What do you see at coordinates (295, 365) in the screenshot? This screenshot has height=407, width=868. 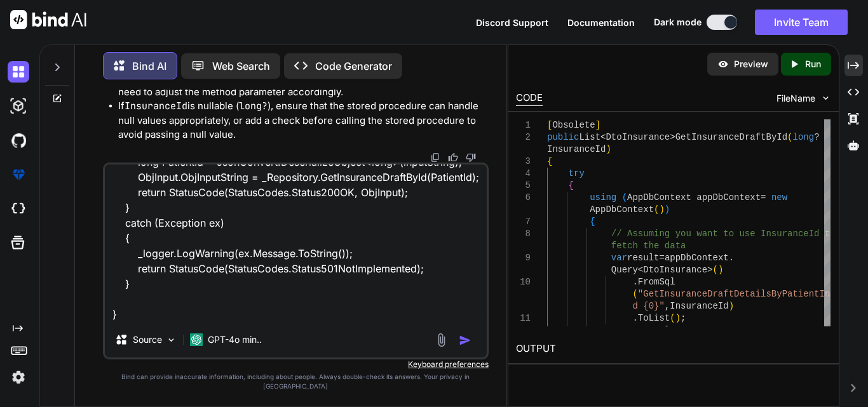 I see `p: Keyboard preferences` at bounding box center [295, 365].